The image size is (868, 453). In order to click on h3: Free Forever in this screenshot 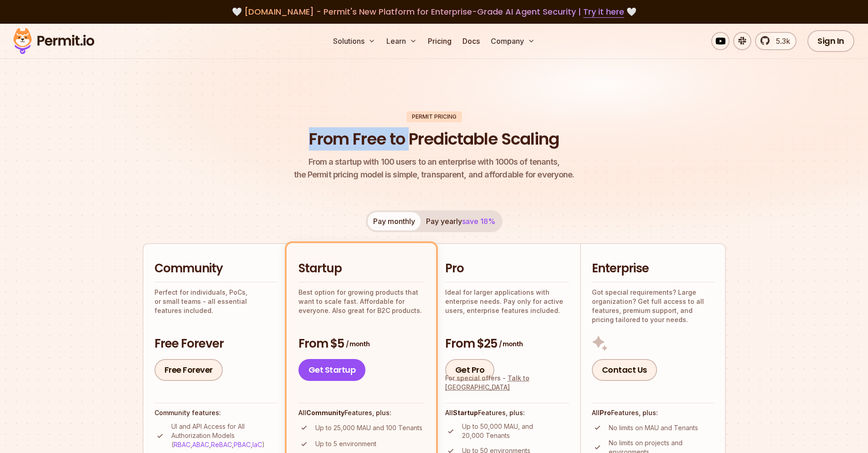, I will do `click(216, 343)`.